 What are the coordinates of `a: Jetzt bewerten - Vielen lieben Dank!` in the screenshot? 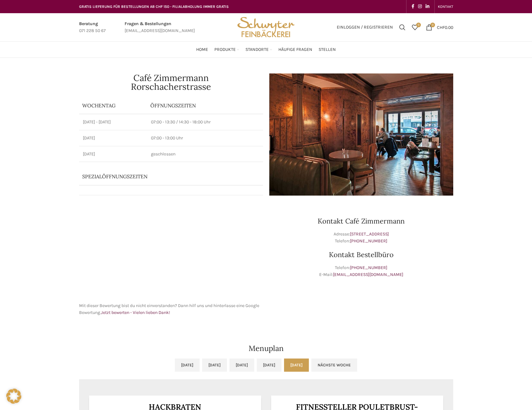 It's located at (136, 312).